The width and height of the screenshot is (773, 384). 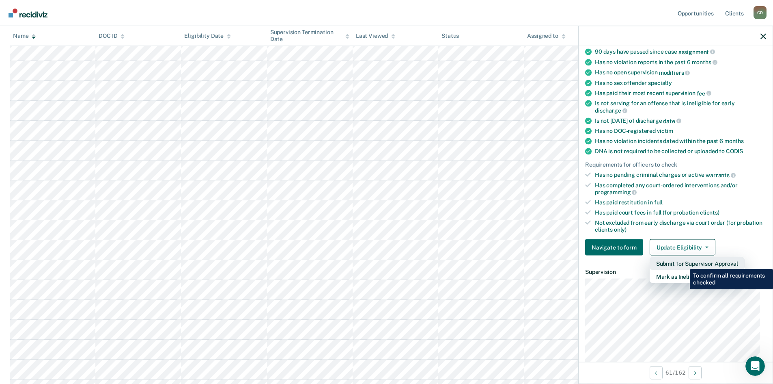 What do you see at coordinates (681, 151) in the screenshot?
I see `div: DNA is not required to be collected or uploaded to` at bounding box center [681, 151].